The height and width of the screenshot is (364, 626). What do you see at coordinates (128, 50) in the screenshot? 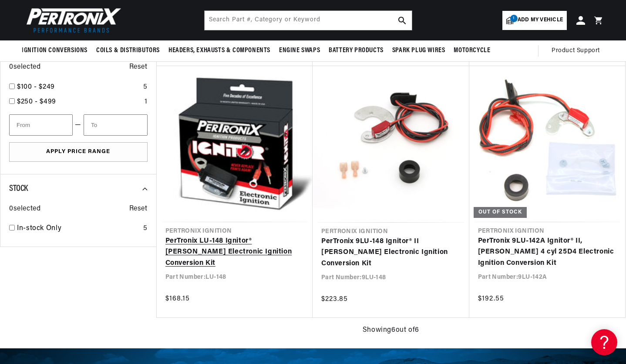
I see `span: Coils & Distributors` at bounding box center [128, 50].